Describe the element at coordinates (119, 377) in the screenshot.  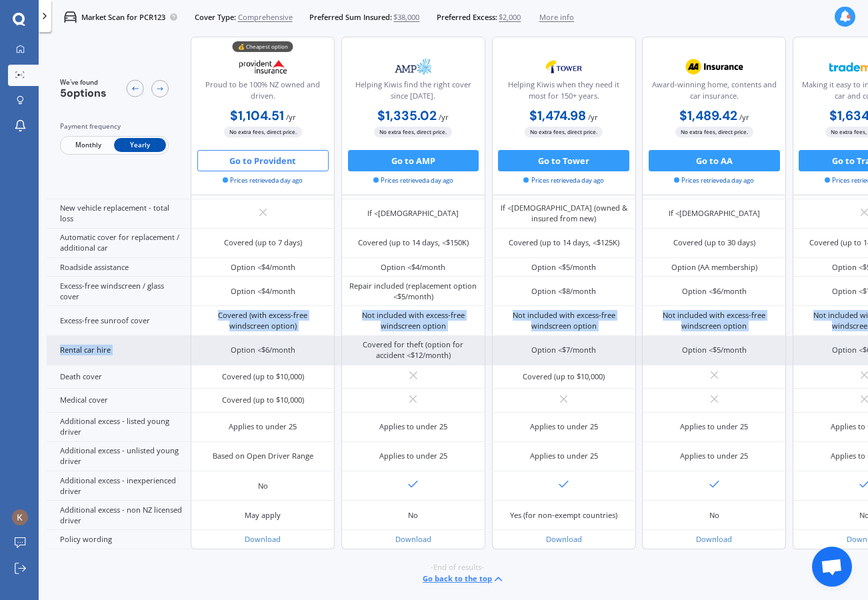
I see `div: Death cover` at that location.